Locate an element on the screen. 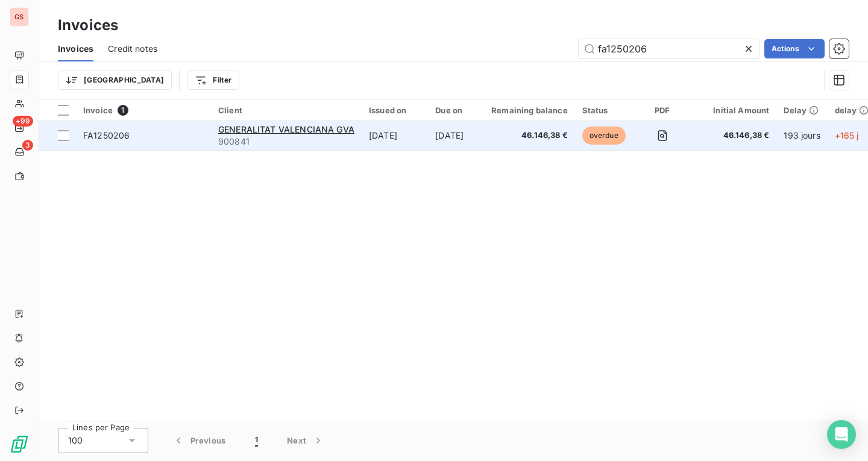 The height and width of the screenshot is (461, 868). h3: Invoices is located at coordinates (88, 25).